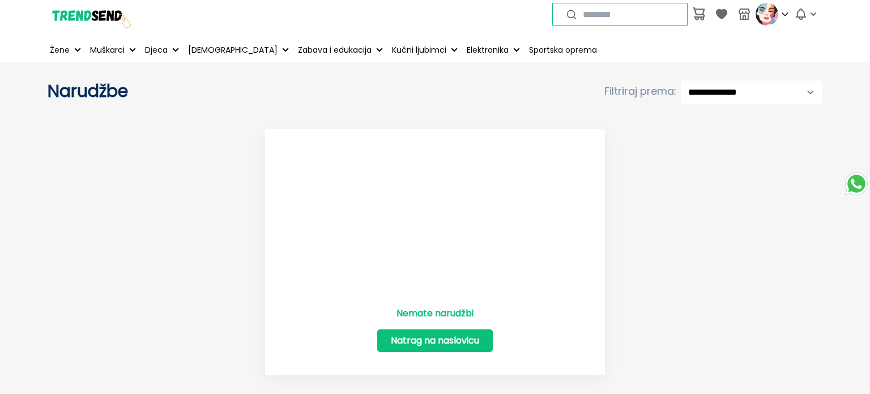  Describe the element at coordinates (767, 14) in the screenshot. I see `img: profile picture` at that location.